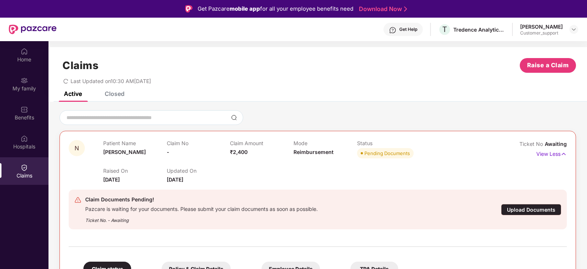 The width and height of the screenshot is (587, 269). I want to click on img: svg+xml;base64,PHN2ZyB4bWxucz0iaHR0cDovL3d3dy53My5vcmcvMjAwMC9zdmciIHdpZHRoPSIxNyIgaGVpZ2h0PSIxNy..., so click(563, 154).